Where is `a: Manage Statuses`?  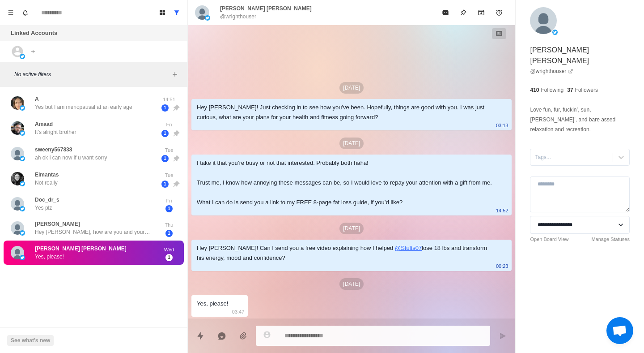 a: Manage Statuses is located at coordinates (611, 239).